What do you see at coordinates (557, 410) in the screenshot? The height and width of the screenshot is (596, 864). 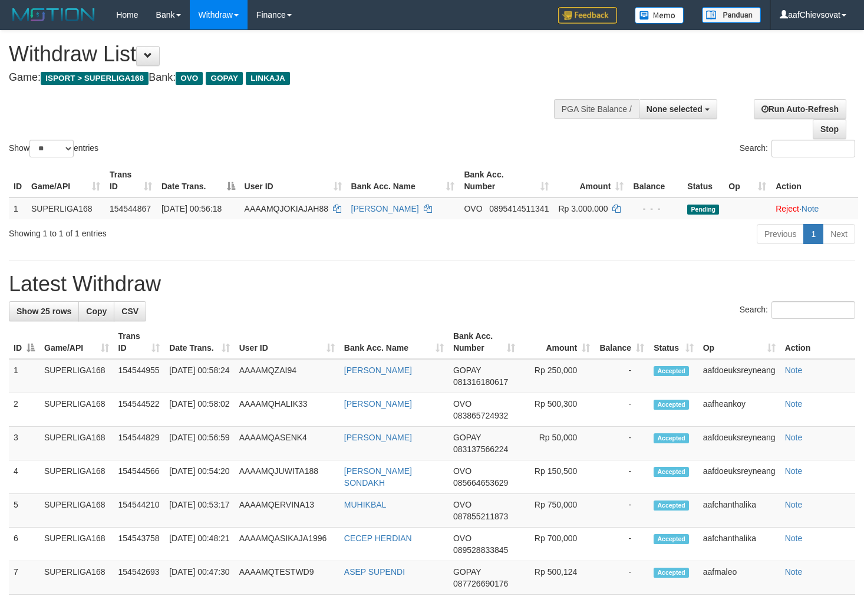 I see `td: Rp 500,300` at bounding box center [557, 410].